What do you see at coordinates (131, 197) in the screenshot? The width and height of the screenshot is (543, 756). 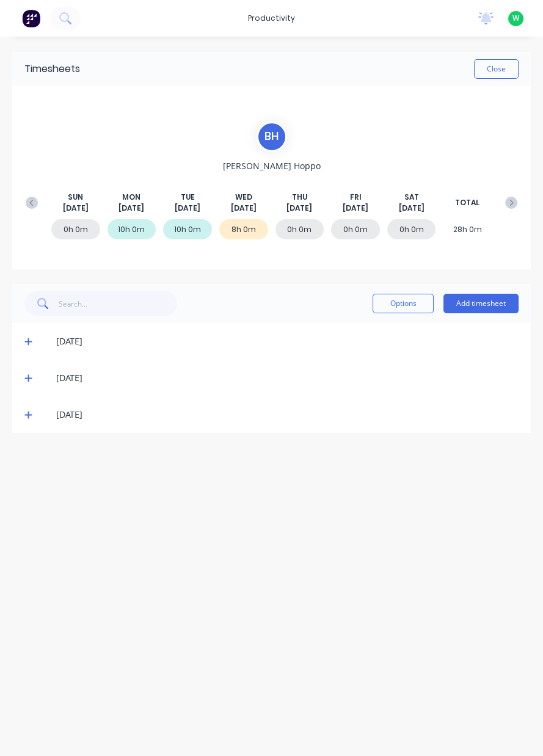 I see `span: MON` at bounding box center [131, 197].